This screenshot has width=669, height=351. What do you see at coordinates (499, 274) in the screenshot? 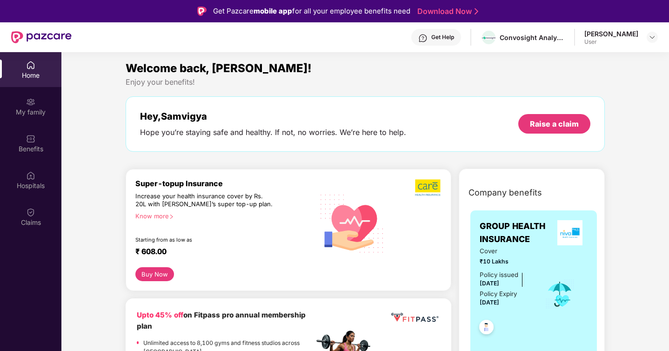
I see `div: Policy issued` at bounding box center [499, 274].